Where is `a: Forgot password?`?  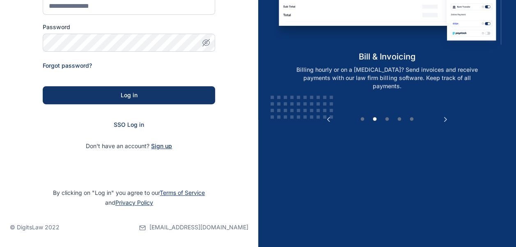 a: Forgot password? is located at coordinates (67, 65).